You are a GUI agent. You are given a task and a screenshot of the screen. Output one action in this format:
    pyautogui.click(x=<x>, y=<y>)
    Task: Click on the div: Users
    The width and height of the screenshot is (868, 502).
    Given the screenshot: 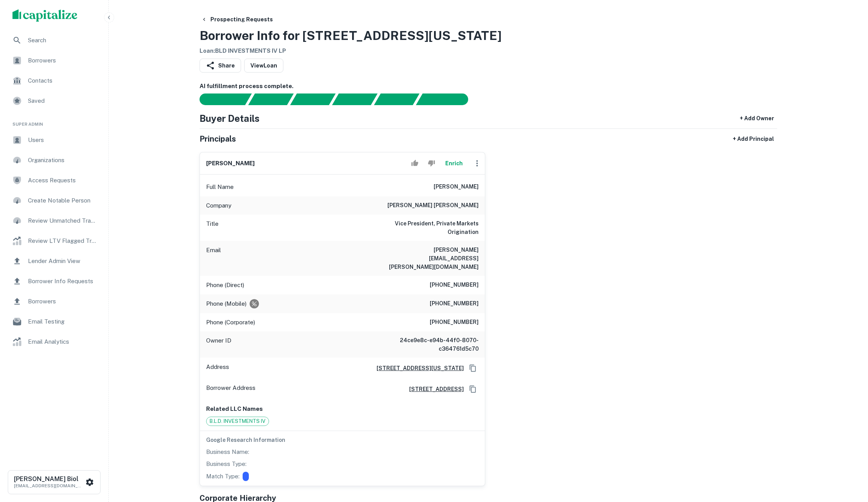 What is the action you would take?
    pyautogui.click(x=54, y=140)
    